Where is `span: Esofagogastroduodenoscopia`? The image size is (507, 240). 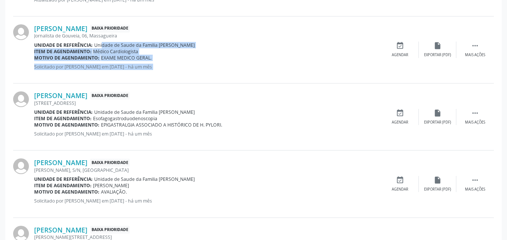 span: Esofagogastroduodenoscopia is located at coordinates (125, 118).